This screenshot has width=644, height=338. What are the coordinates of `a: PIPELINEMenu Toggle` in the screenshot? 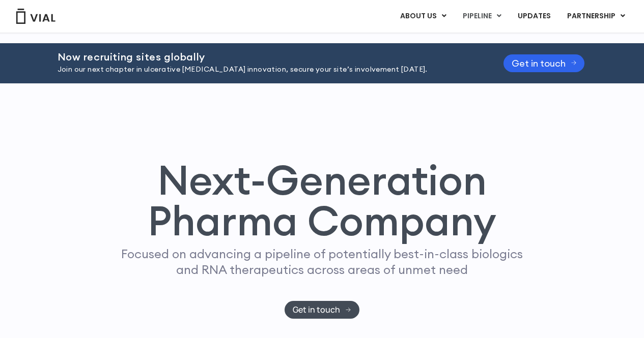 It's located at (481, 16).